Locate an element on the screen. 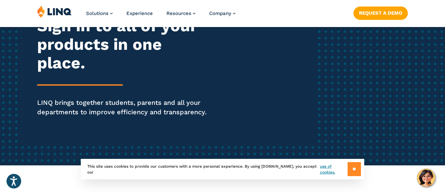  nav: Primary Navigation is located at coordinates (161, 16).